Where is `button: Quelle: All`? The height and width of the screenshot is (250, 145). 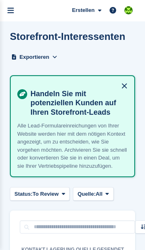 button: Quelle: All is located at coordinates (93, 194).